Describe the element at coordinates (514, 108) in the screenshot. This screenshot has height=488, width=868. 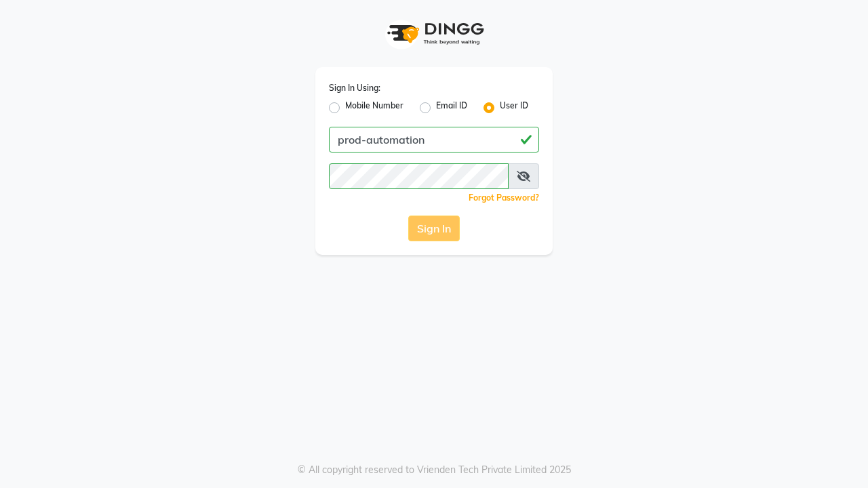
I see `label: User ID` at that location.